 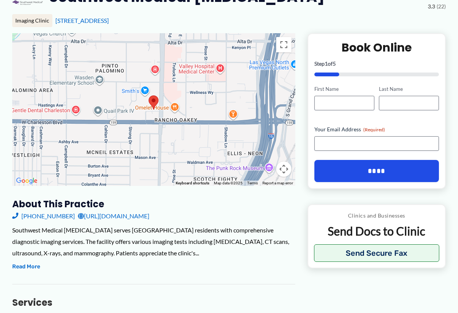 What do you see at coordinates (26, 267) in the screenshot?
I see `button: Read More` at bounding box center [26, 267].